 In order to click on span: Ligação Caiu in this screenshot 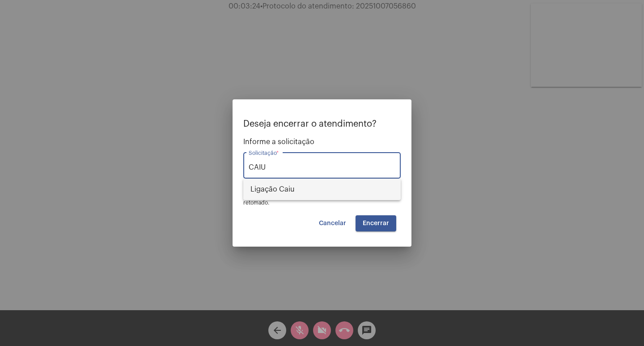, I will do `click(322, 189)`.